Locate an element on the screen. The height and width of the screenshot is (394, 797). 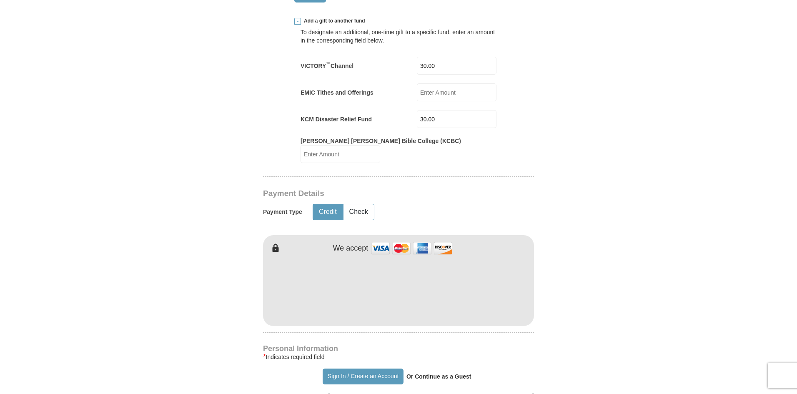
div: To designate an additional, one-time gift to a specific fund, enter an amount in the correspondin... is located at coordinates (398, 36).